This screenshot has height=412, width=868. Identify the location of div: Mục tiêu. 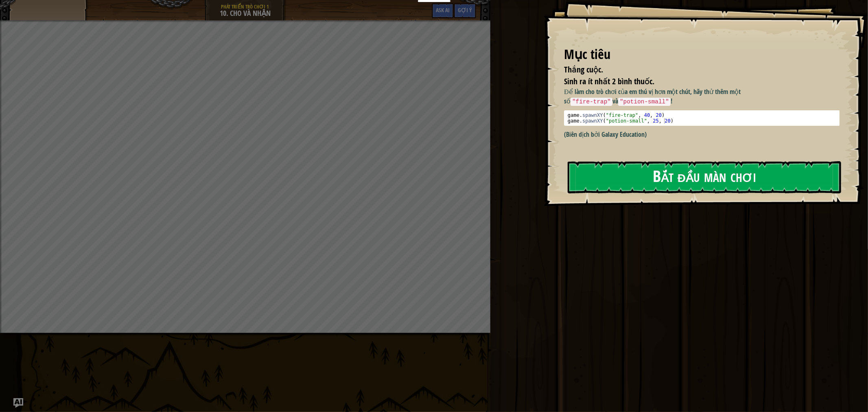
(702, 55).